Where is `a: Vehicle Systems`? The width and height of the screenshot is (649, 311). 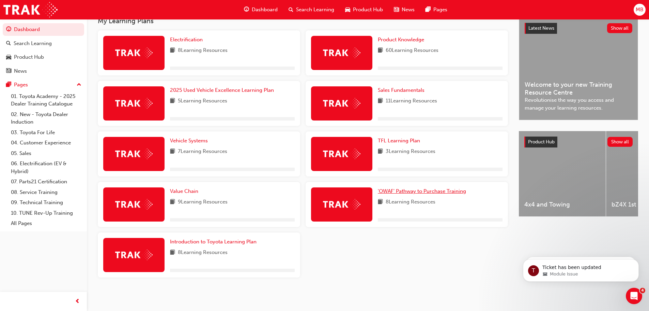
a: Vehicle Systems is located at coordinates (190, 140).